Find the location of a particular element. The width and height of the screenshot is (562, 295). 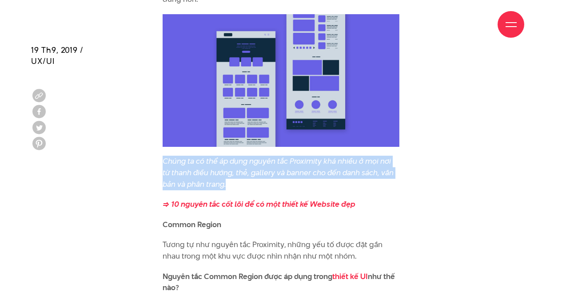

strong: => 10 nguyên tắc cốt lõi để có một thiết kế Website đẹp is located at coordinates (259, 204).